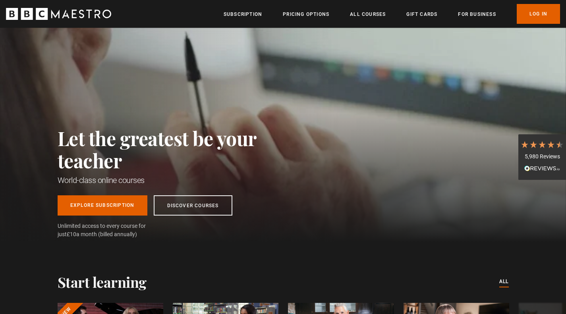 Image resolution: width=566 pixels, height=314 pixels. I want to click on span: £10, so click(71, 234).